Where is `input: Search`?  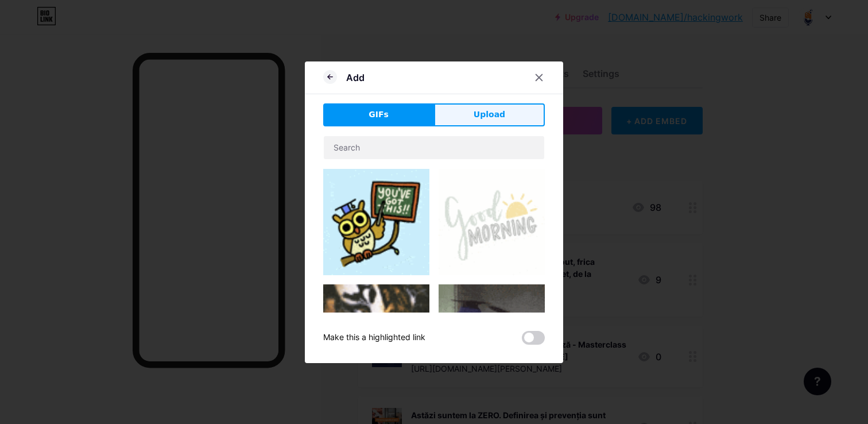 input: Search is located at coordinates (434, 148).